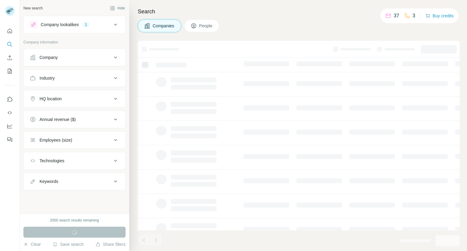 Image resolution: width=467 pixels, height=251 pixels. What do you see at coordinates (75, 182) in the screenshot?
I see `button: Keywords` at bounding box center [75, 182].